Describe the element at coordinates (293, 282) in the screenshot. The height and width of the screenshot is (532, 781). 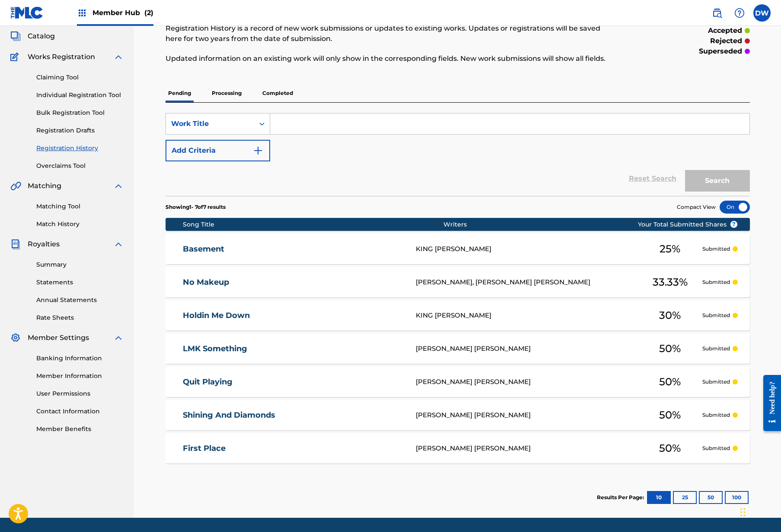
I see `a: No Makeup` at that location.